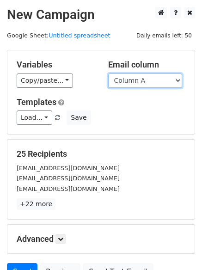 The height and width of the screenshot is (270, 202). What do you see at coordinates (101, 239) in the screenshot?
I see `h5: Advanced` at bounding box center [101, 239].